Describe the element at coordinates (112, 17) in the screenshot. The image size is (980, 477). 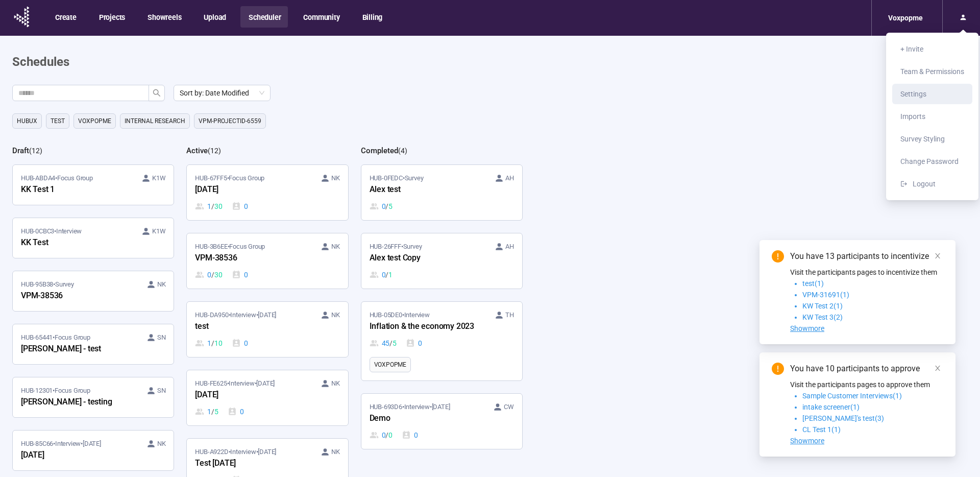
I see `button: Projects` at that location.